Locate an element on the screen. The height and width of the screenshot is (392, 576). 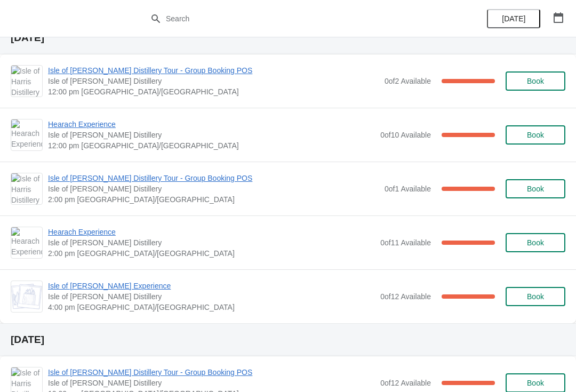
span: 0 of 1 Available is located at coordinates (407, 189).